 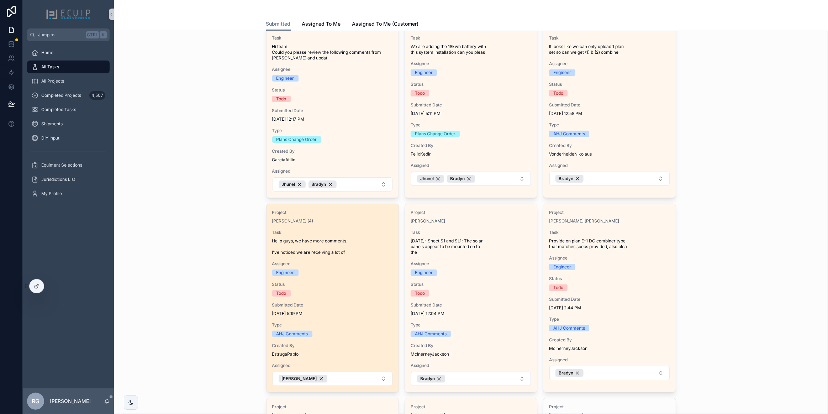 I want to click on span: K, so click(x=103, y=35).